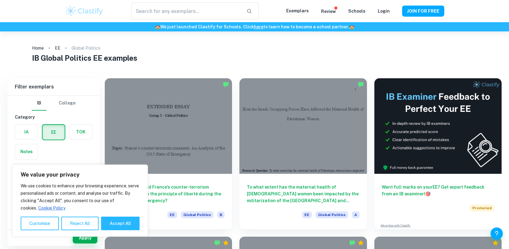  I want to click on button: Accept All, so click(120, 223).